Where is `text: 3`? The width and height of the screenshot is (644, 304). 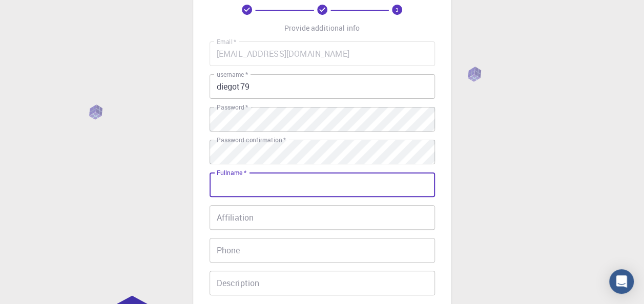
text: 3 is located at coordinates (397, 9).